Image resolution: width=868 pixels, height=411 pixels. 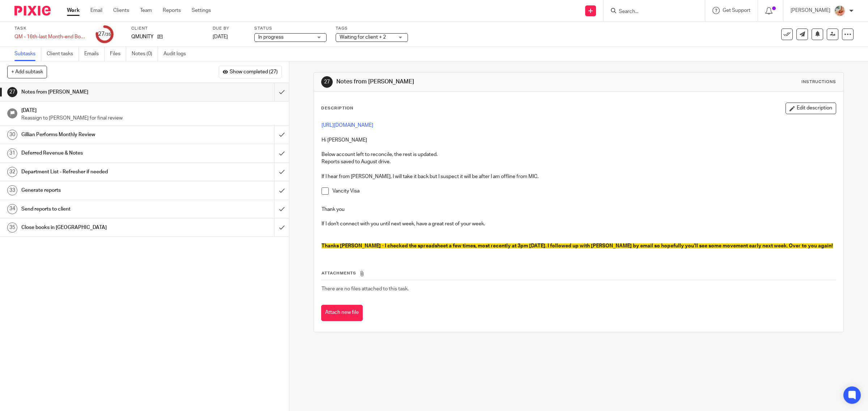 What do you see at coordinates (290, 28) in the screenshot?
I see `label: Status` at bounding box center [290, 28].